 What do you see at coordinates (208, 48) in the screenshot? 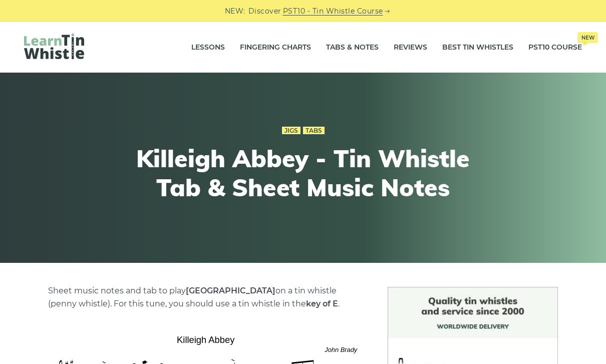
I see `a: Lessons` at bounding box center [208, 48].